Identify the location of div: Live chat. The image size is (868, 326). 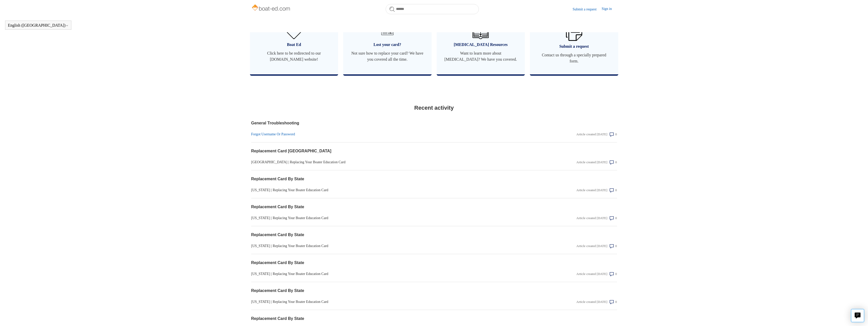
(857, 315).